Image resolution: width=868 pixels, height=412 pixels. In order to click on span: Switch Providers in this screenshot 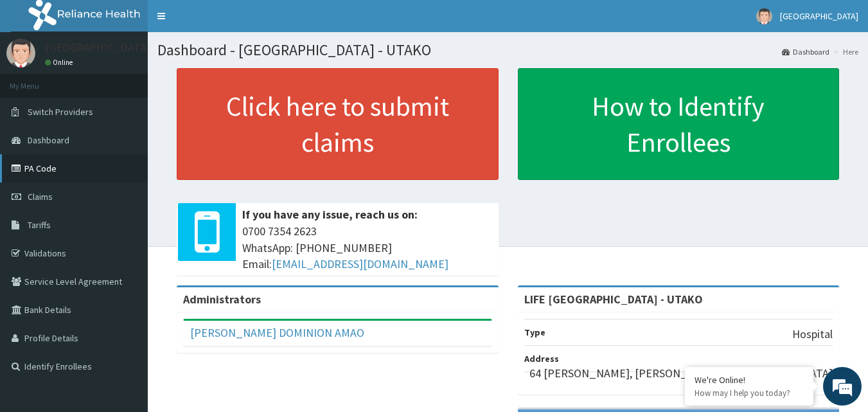, I will do `click(60, 112)`.